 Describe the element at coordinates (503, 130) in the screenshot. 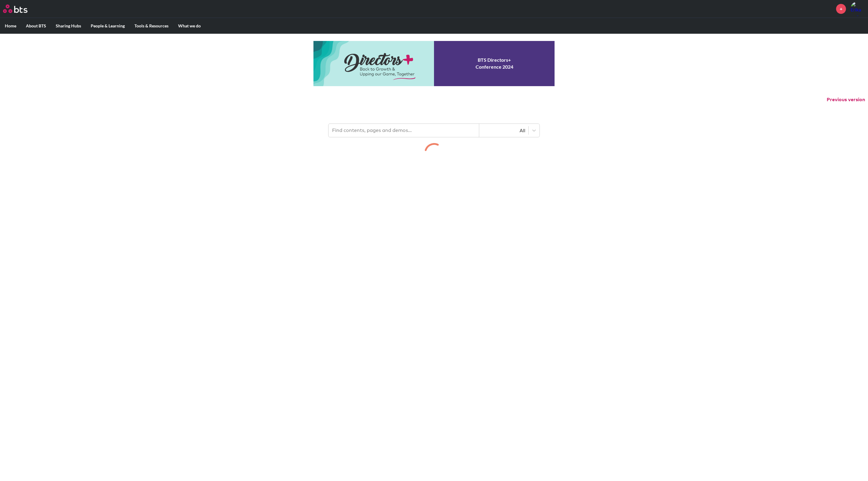

I see `div: All` at that location.